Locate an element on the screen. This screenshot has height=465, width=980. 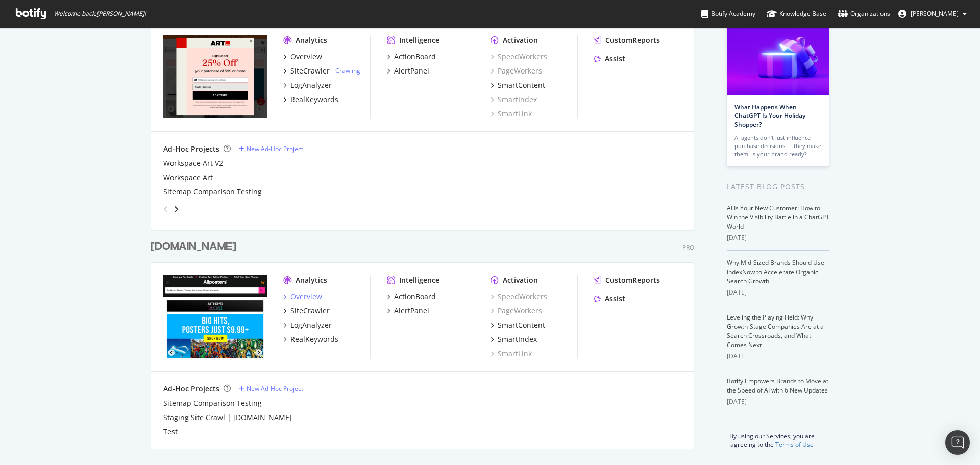
div: Knowledge Base is located at coordinates (797, 14).